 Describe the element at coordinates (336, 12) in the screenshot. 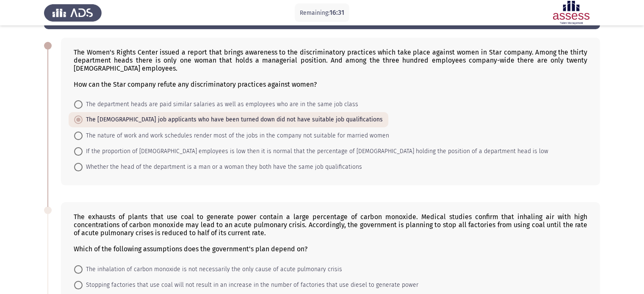

I see `span: 16:31` at that location.